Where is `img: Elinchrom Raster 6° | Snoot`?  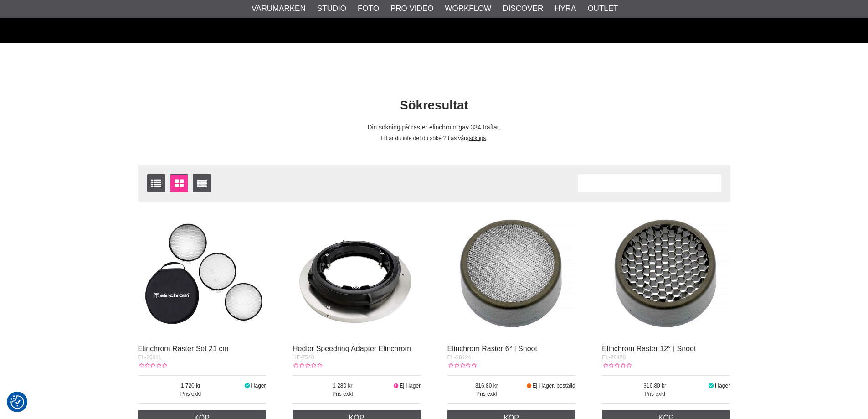
img: Elinchrom Raster 6° | Snoot is located at coordinates (511, 274).